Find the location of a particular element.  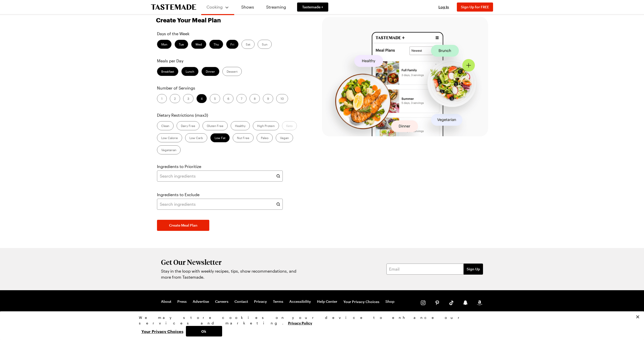

label: Tue is located at coordinates (182, 44).